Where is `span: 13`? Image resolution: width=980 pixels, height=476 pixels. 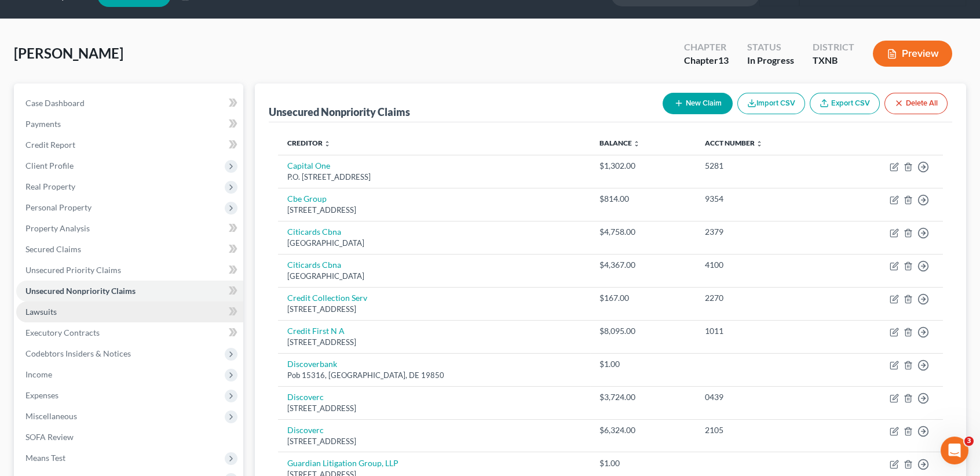
span: 13 is located at coordinates (724, 60).